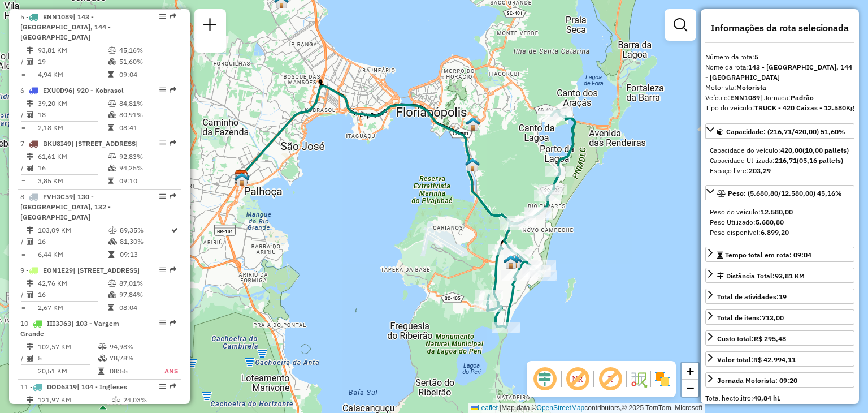 This screenshot has height=413, width=868. I want to click on strong: 420,00, so click(791, 150).